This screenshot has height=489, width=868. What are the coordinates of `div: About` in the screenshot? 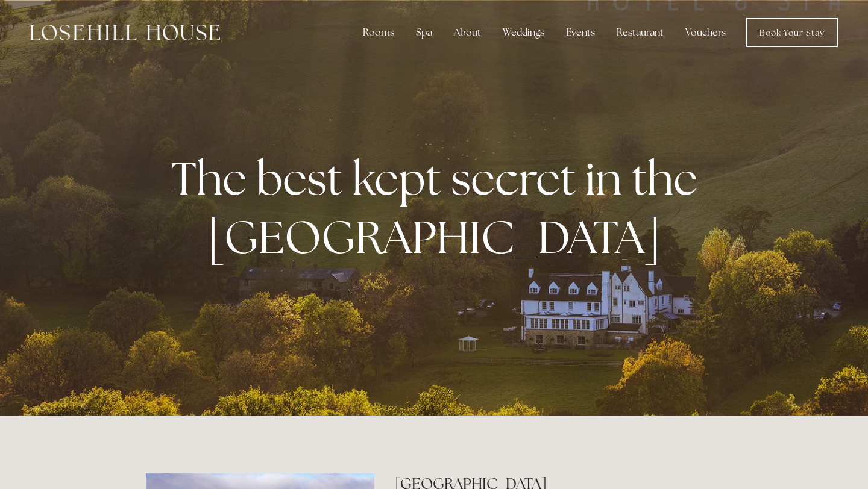 It's located at (467, 32).